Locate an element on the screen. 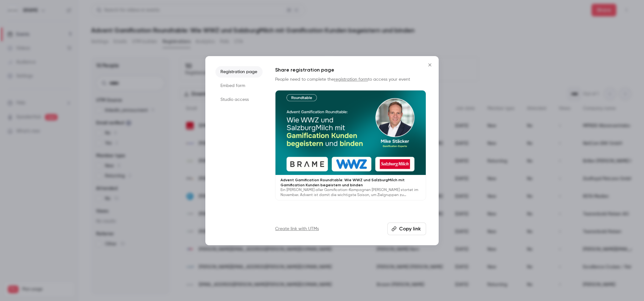 This screenshot has width=644, height=301. button: Copy link is located at coordinates (407, 229).